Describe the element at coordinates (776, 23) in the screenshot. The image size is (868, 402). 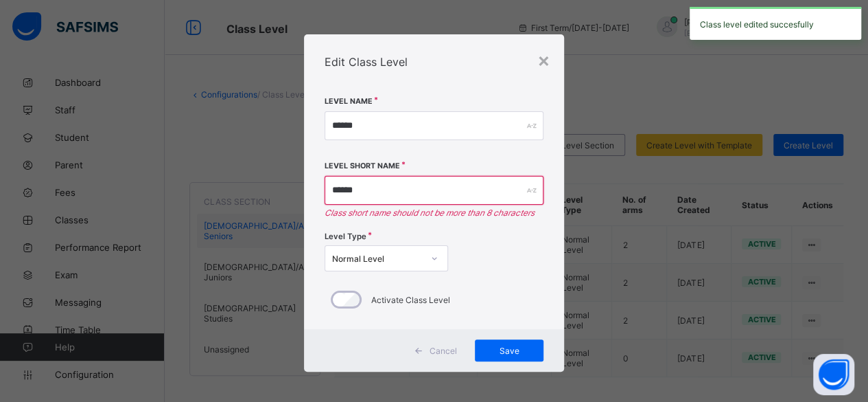
I see `div: Class level edited succesfully` at that location.